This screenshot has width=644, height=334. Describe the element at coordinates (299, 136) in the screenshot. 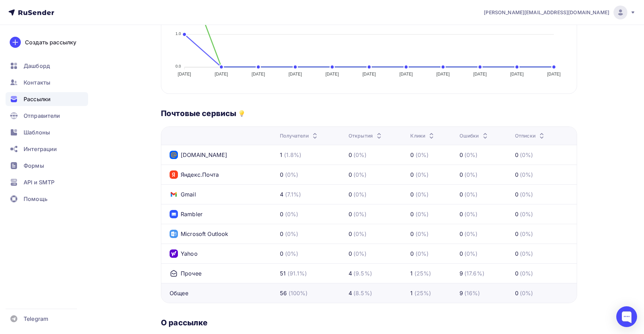

I see `div: Получатели` at that location.